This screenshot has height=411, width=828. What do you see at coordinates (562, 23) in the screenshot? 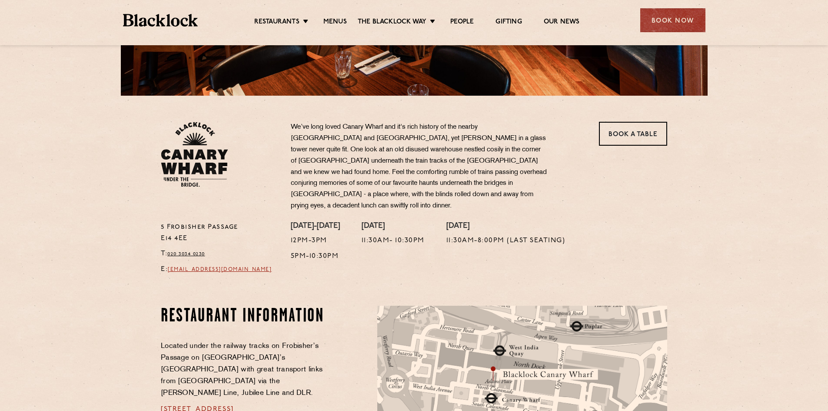
I see `a: Our News` at bounding box center [562, 23].